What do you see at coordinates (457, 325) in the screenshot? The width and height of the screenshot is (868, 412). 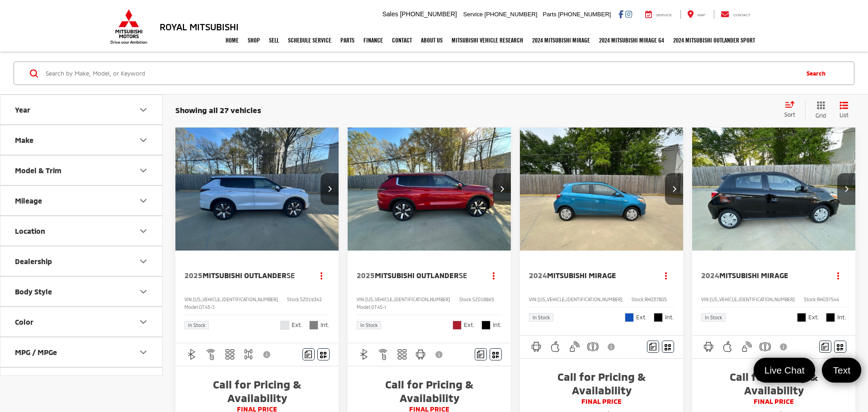 I see `span: Red Diamond` at bounding box center [457, 325].